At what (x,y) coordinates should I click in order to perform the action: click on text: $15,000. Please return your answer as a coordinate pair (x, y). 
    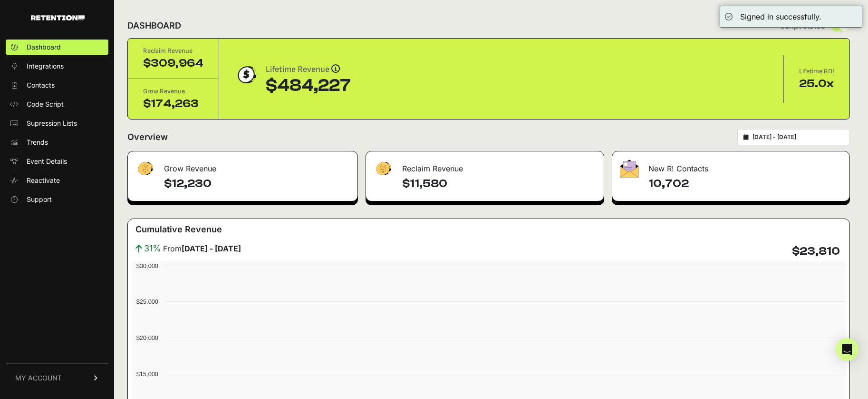
    Looking at the image, I should click on (147, 374).